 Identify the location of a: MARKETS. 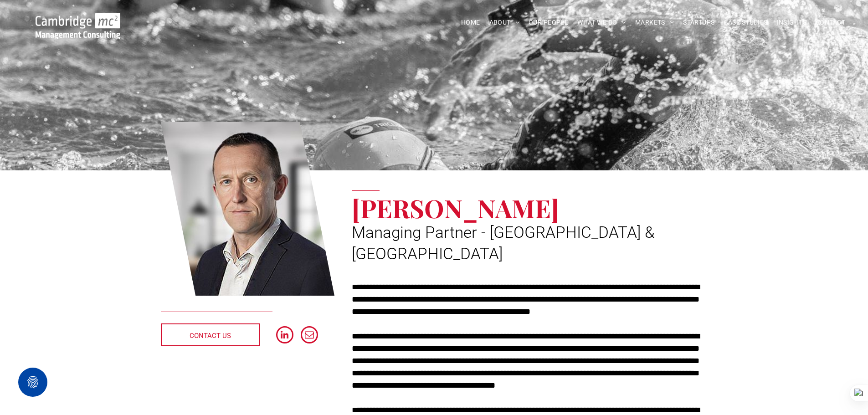
(654, 22).